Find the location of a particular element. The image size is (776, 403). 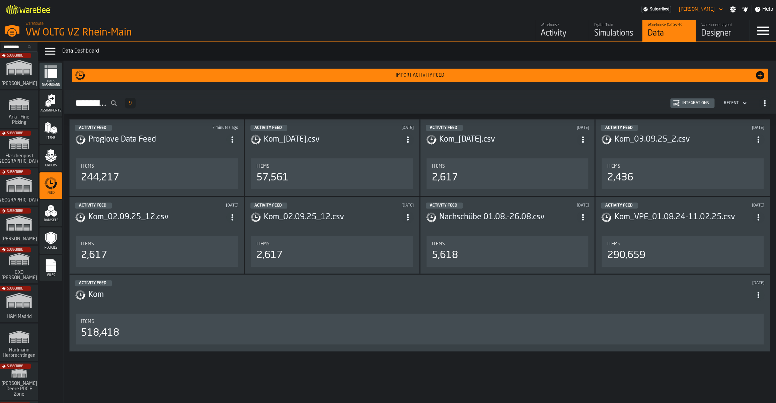

span: Orders is located at coordinates (51, 165).